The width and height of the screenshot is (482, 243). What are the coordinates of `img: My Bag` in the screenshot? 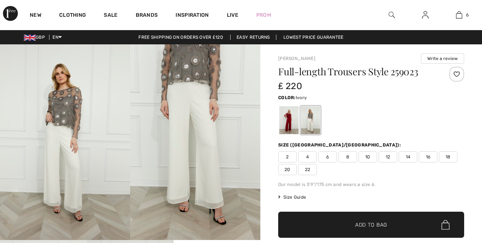 It's located at (459, 15).